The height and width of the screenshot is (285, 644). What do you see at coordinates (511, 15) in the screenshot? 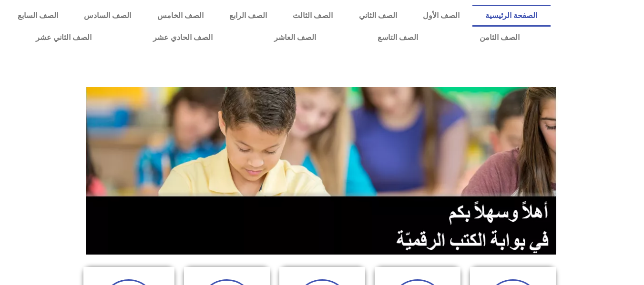
I see `a: الصفحة الرئيسية` at bounding box center [511, 15].